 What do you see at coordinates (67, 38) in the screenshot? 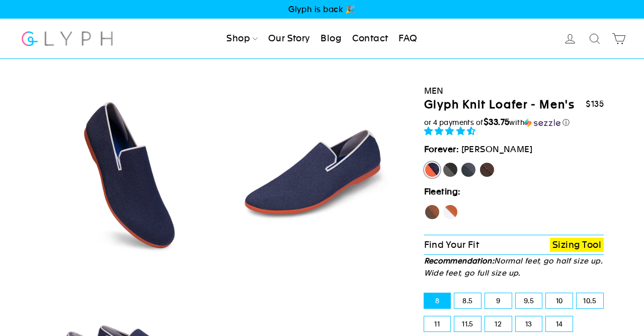
I see `img: Glyph` at bounding box center [67, 38].